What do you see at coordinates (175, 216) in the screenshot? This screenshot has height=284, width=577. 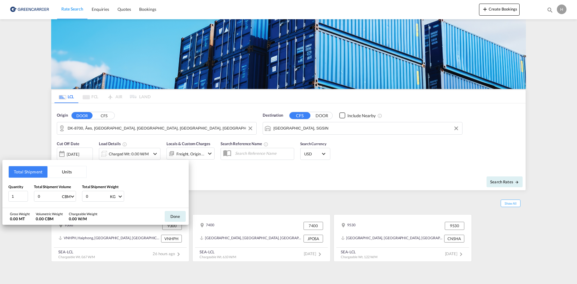 I see `button: Done` at bounding box center [175, 216].